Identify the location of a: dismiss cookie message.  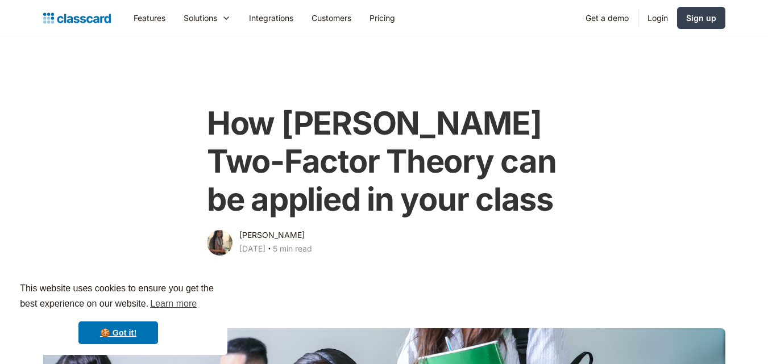
(118, 333).